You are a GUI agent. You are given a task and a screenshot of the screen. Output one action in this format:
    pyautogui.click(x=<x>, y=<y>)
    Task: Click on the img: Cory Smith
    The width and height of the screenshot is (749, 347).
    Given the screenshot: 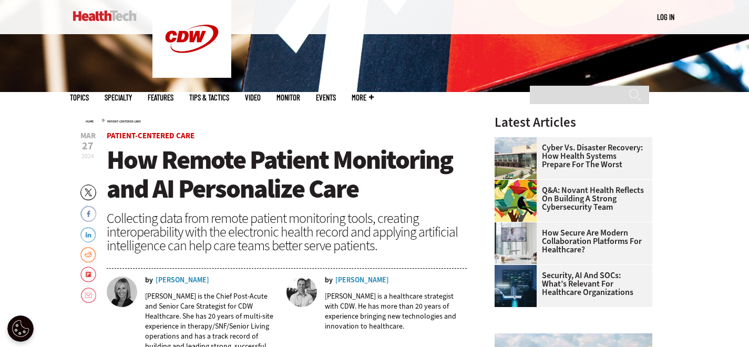 What is the action you would take?
    pyautogui.click(x=302, y=292)
    